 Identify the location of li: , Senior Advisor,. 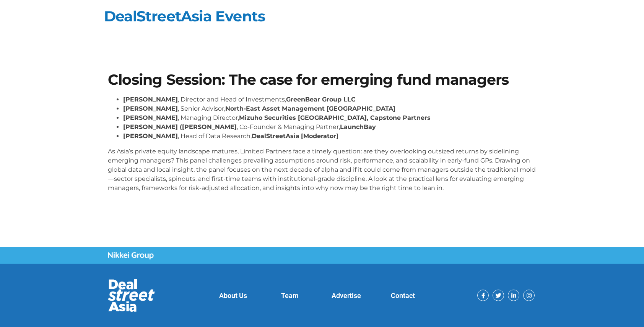
(329, 109).